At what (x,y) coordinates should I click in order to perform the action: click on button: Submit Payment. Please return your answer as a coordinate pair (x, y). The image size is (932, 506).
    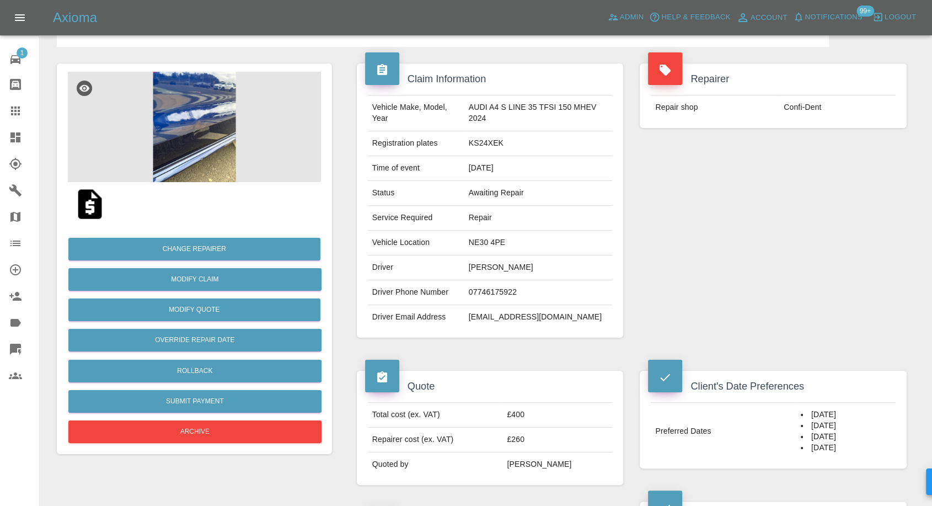
    Looking at the image, I should click on (195, 401).